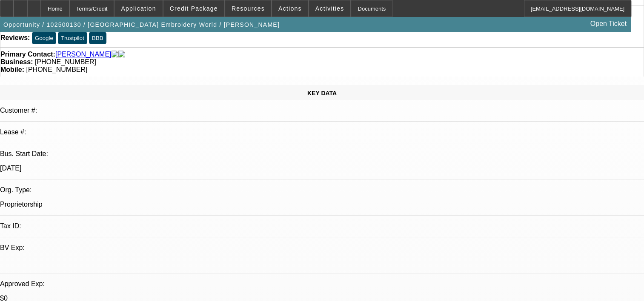 This screenshot has width=644, height=301. Describe the element at coordinates (330, 9) in the screenshot. I see `button: Activities` at that location.